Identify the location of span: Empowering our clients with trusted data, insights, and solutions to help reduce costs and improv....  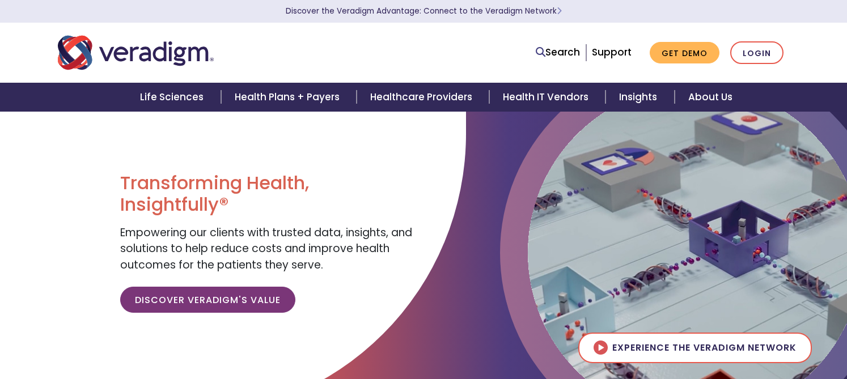
(266, 249).